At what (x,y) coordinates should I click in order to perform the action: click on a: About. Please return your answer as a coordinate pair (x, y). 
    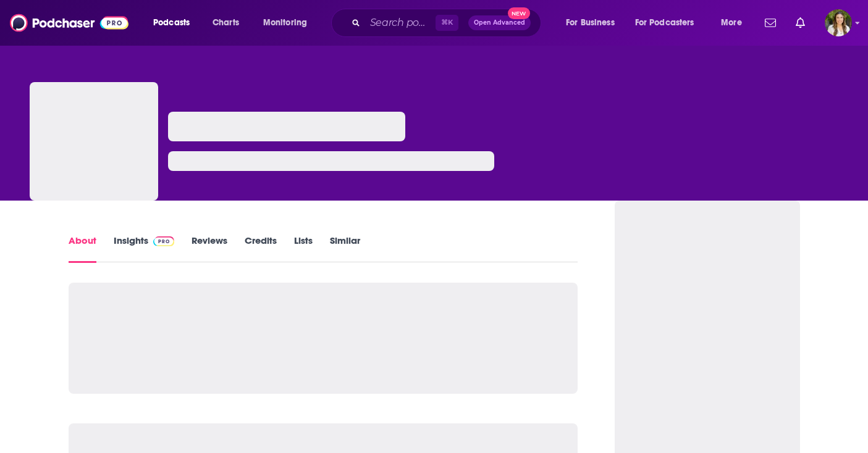
    Looking at the image, I should click on (82, 249).